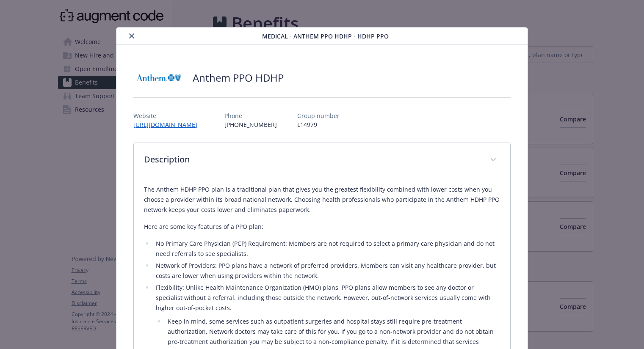 This screenshot has height=349, width=644. I want to click on img: Anthem Blue Cross, so click(159, 78).